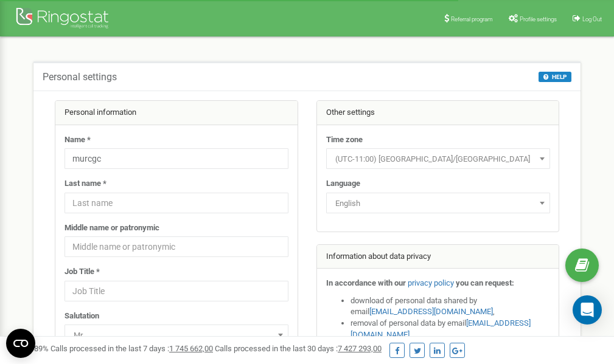  I want to click on div: Open Intercom Messenger, so click(588, 310).